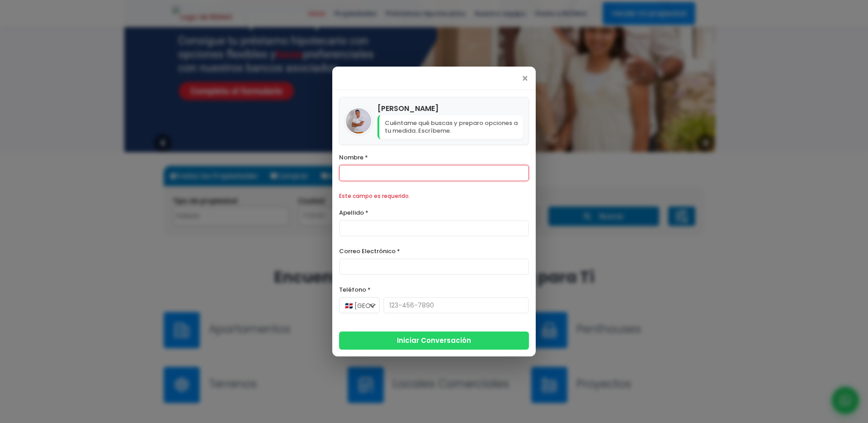 This screenshot has width=868, height=423. Describe the element at coordinates (359, 121) in the screenshot. I see `img: Franklin Marte` at that location.